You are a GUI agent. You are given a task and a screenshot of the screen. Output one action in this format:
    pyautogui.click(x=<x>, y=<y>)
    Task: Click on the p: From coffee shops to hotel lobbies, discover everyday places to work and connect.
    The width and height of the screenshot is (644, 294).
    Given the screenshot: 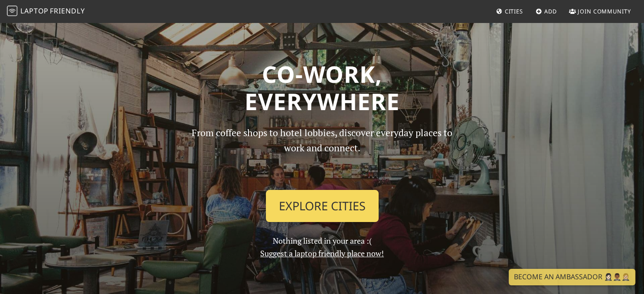 What is the action you would take?
    pyautogui.click(x=322, y=154)
    